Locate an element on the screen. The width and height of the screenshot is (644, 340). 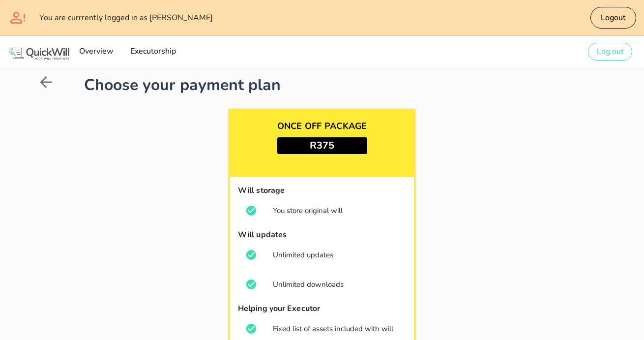
span: Log out is located at coordinates (611, 51).